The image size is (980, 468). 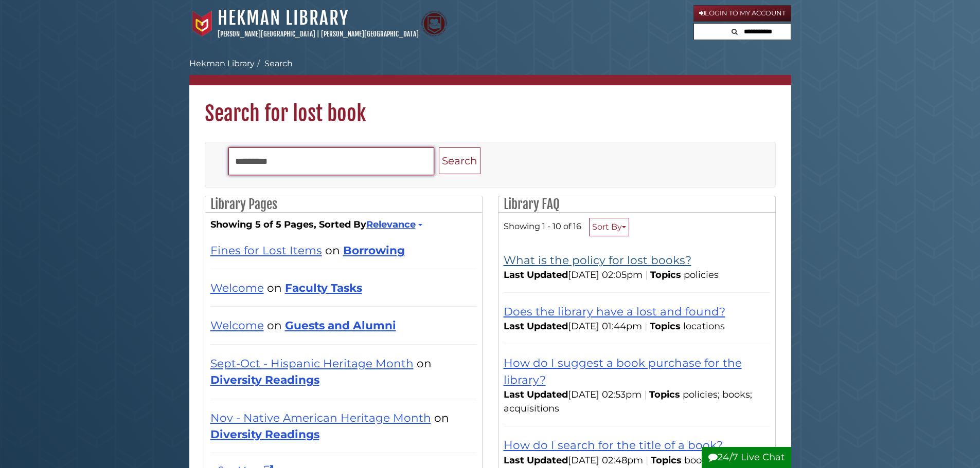 What do you see at coordinates (705, 327) in the screenshot?
I see `li: locations` at bounding box center [705, 327].